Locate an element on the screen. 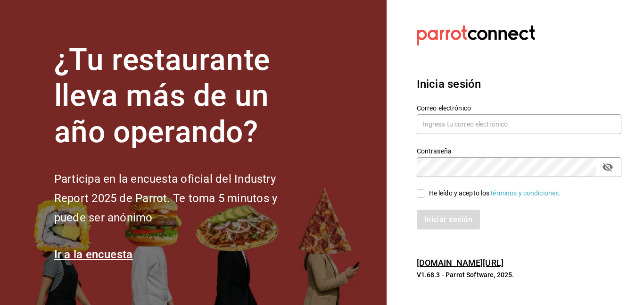 This screenshot has height=305, width=644. p: V1.68.3 - Parrot Software, 2025. is located at coordinates (519, 275).